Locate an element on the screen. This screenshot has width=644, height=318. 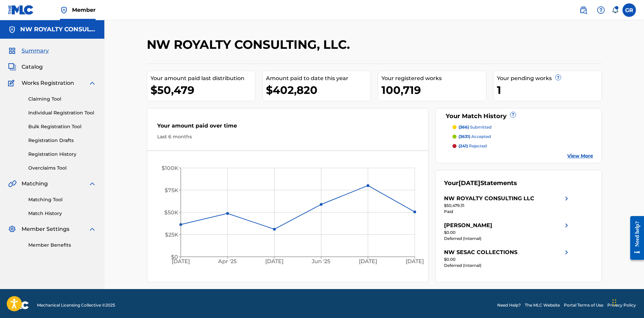
a: The MLC Website is located at coordinates (543, 305).